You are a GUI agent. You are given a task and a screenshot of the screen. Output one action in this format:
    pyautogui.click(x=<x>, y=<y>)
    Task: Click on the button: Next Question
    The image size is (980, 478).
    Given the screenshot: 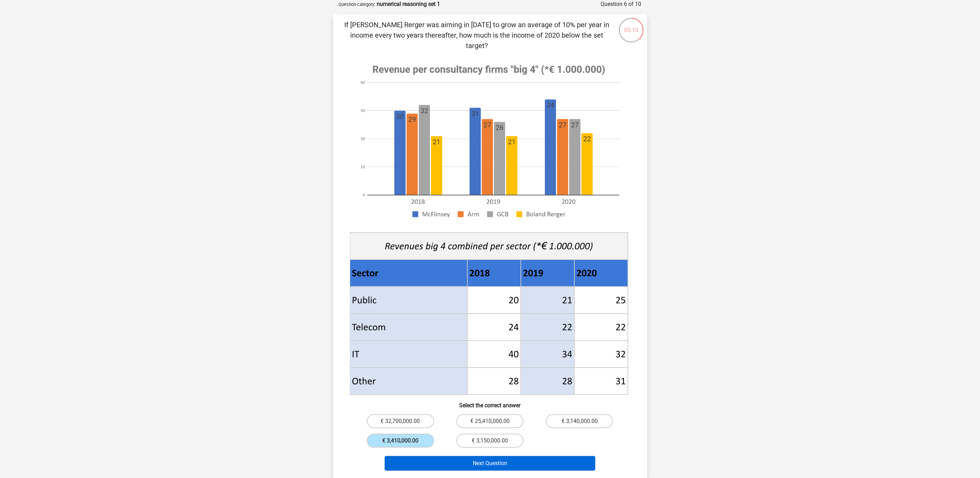 What is the action you would take?
    pyautogui.click(x=490, y=463)
    